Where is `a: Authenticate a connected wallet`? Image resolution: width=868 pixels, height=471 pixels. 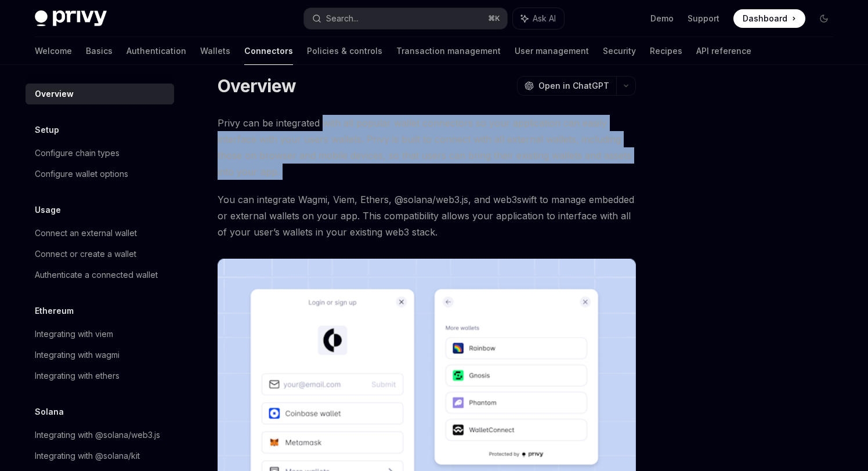
a: Authenticate a connected wallet is located at coordinates (100, 275).